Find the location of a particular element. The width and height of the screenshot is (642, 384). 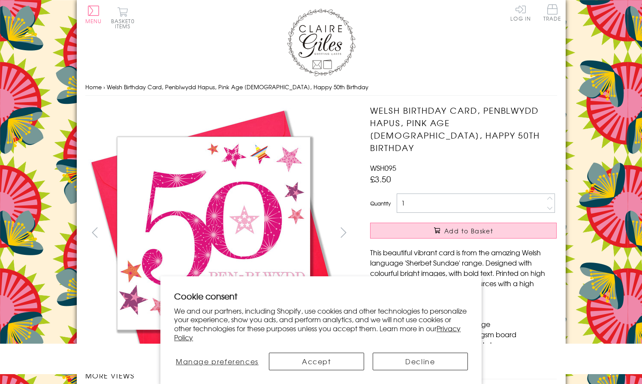

nav: breadcrumbs is located at coordinates (321, 87).